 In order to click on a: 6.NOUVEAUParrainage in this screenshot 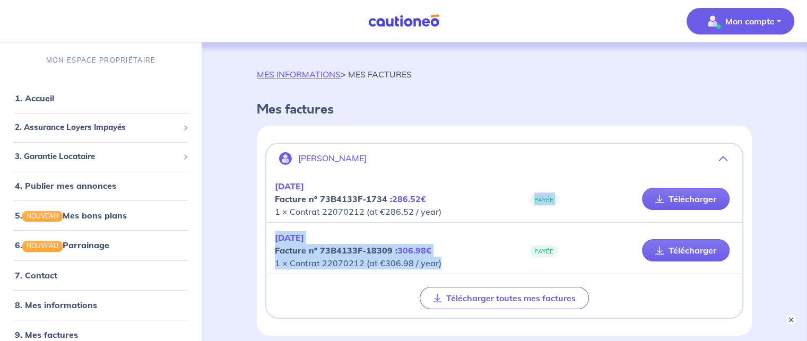, I will do `click(62, 245)`.